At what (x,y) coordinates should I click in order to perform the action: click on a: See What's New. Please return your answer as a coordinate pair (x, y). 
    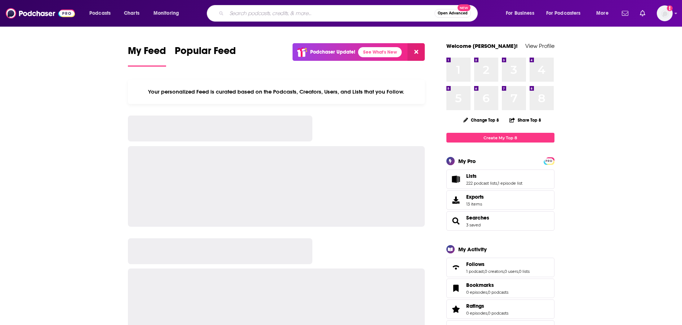
    Looking at the image, I should click on (380, 52).